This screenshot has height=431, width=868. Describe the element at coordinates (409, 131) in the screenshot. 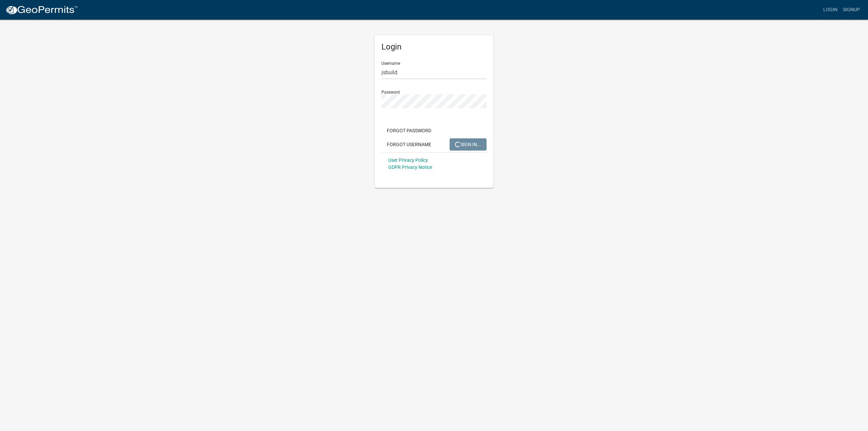

I see `button: Forgot Password` at that location.